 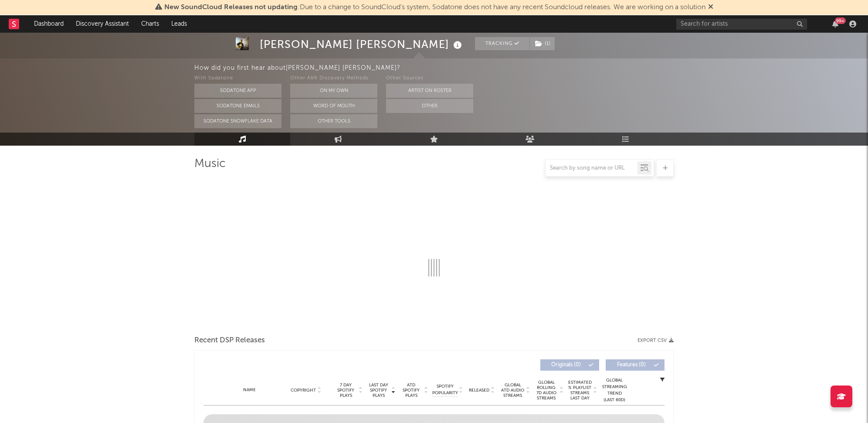 What do you see at coordinates (591, 168) in the screenshot?
I see `input: Search by song name or URL` at bounding box center [591, 168].